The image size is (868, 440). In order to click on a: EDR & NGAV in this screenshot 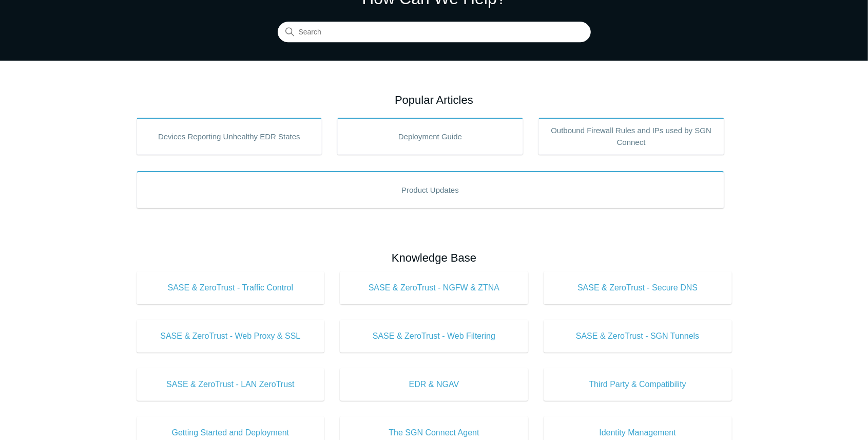, I will do `click(434, 384)`.